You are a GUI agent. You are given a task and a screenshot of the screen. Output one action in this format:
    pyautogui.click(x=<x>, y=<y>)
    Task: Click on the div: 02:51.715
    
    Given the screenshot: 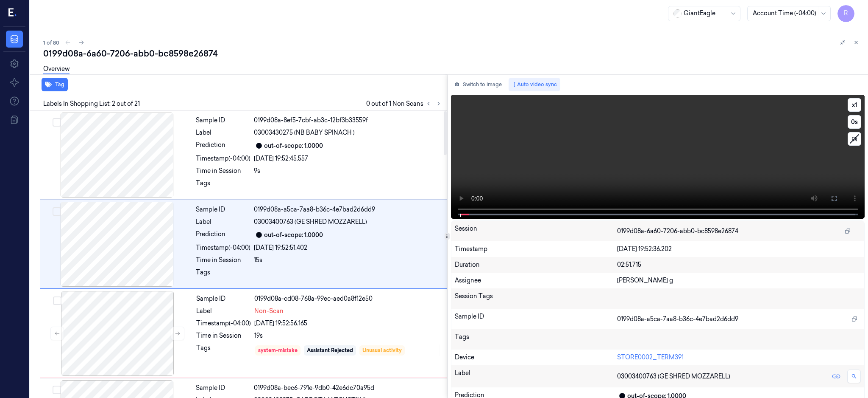 What is the action you would take?
    pyautogui.click(x=739, y=265)
    